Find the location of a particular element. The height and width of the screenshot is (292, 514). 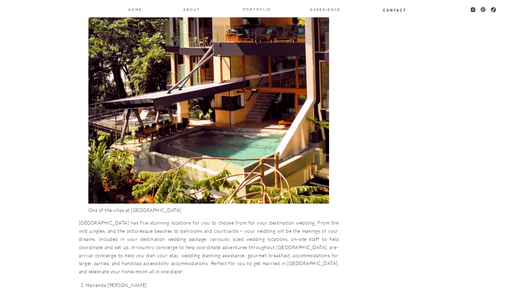

a: About is located at coordinates (192, 9).